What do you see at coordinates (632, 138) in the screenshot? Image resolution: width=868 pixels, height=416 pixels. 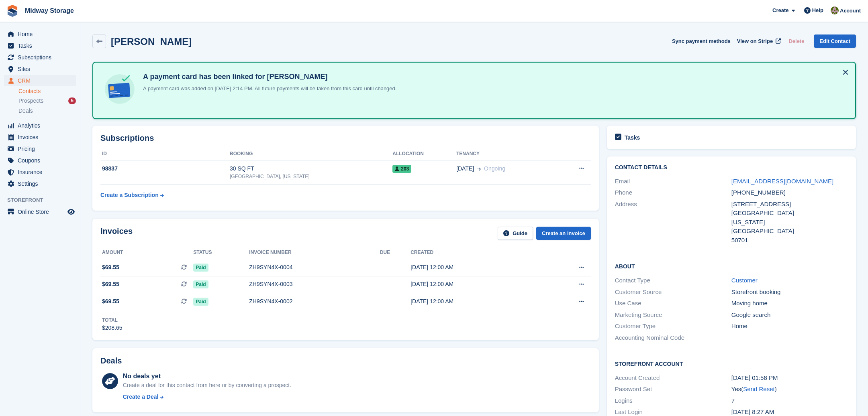 I see `h2: Tasks` at bounding box center [632, 138].